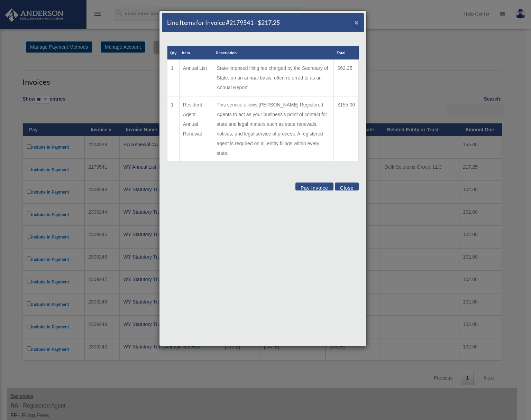  I want to click on th: Description, so click(273, 53).